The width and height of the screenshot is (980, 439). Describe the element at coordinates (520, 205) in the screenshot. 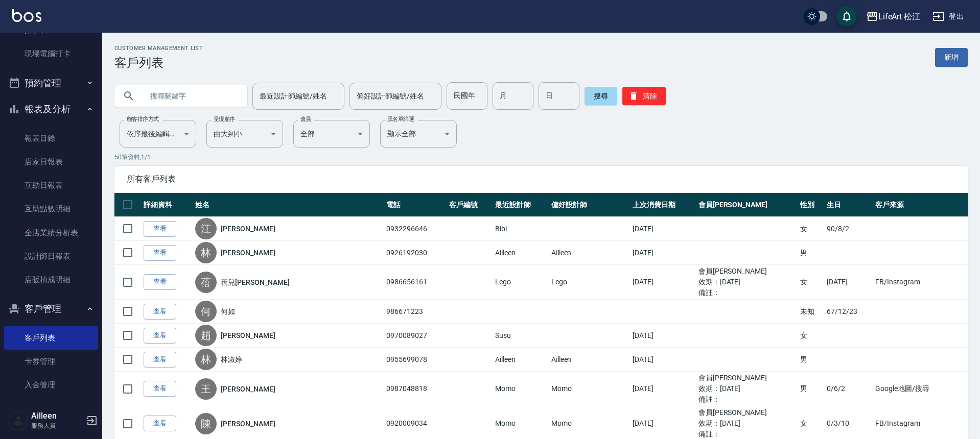

I see `th: 最近設計師` at that location.